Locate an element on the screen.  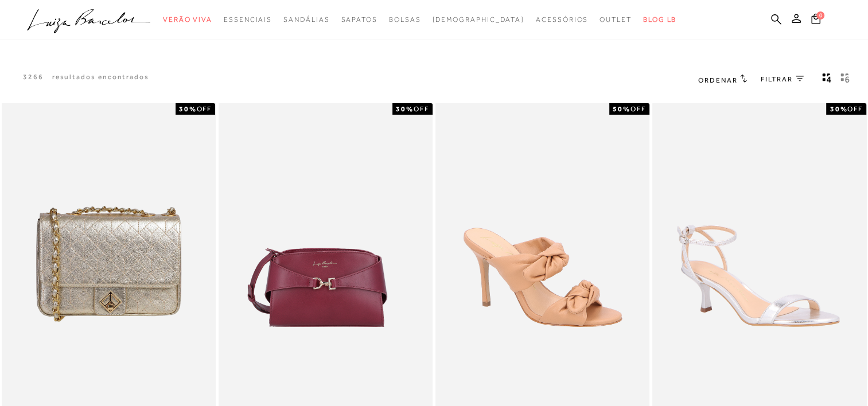
span: Ordenar is located at coordinates (718, 81).